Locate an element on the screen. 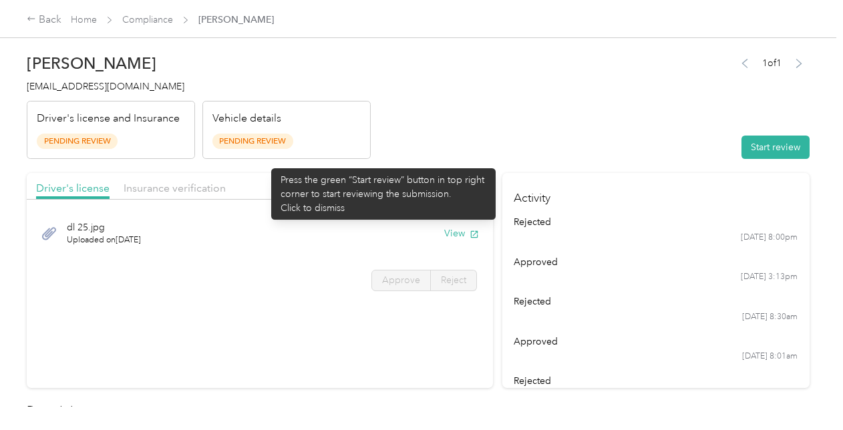 Image resolution: width=843 pixels, height=430 pixels. div: Back is located at coordinates (44, 20).